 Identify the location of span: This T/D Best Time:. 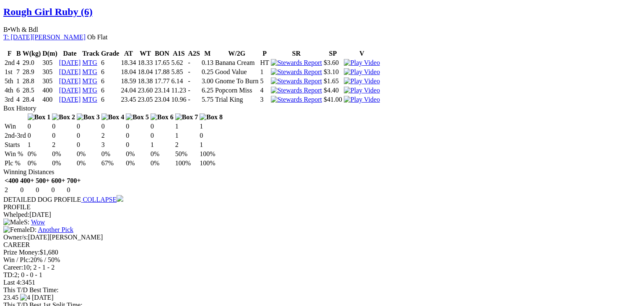
(31, 290).